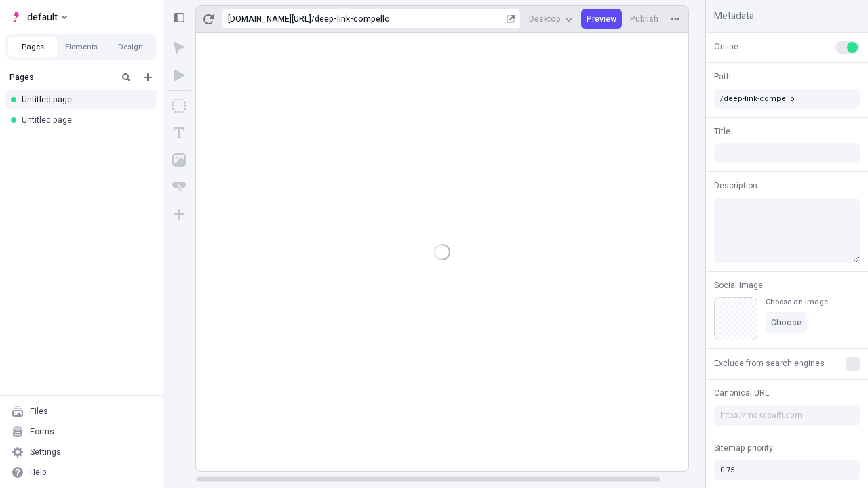 The width and height of the screenshot is (868, 488). Describe the element at coordinates (179, 160) in the screenshot. I see `button: Image` at that location.